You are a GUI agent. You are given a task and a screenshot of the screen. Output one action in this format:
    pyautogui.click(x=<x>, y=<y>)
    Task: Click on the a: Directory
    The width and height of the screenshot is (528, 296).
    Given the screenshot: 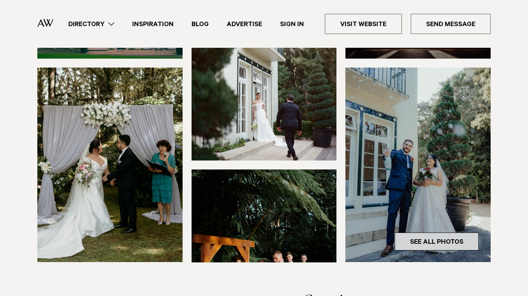 What is the action you would take?
    pyautogui.click(x=91, y=24)
    